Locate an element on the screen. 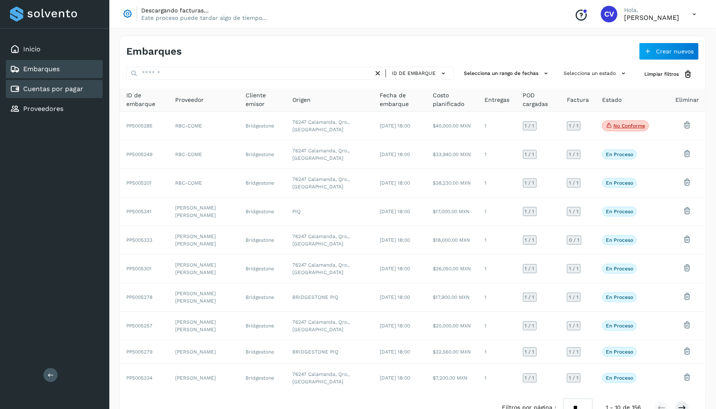 This screenshot has height=409, width=716. span: Limpiar filtros is located at coordinates (662, 74).